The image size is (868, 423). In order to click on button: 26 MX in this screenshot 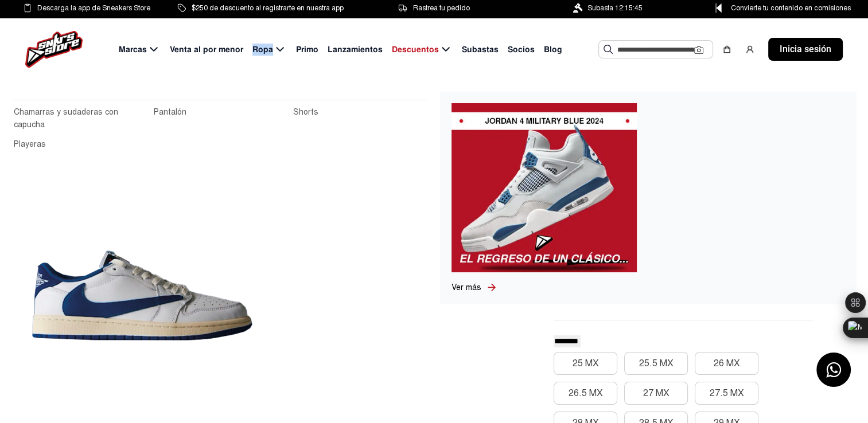, I will do `click(727, 364)`.